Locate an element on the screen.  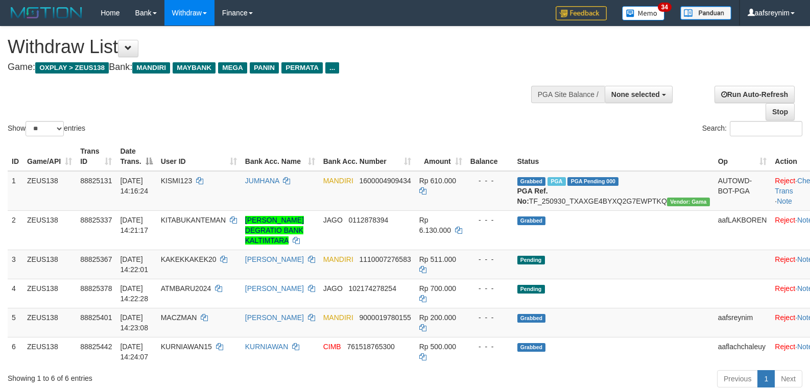
span: Copy 761518765300 to clipboard is located at coordinates (370, 347).